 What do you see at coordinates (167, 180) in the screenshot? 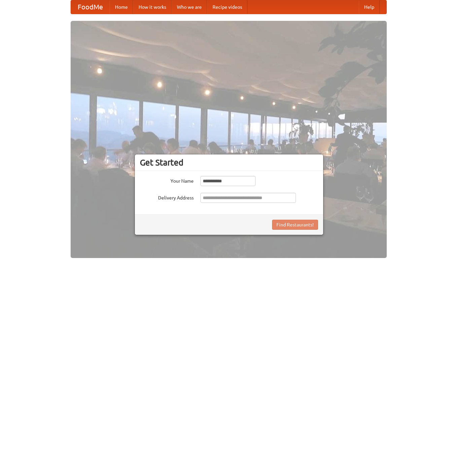
I see `label: Your Name` at bounding box center [167, 180].